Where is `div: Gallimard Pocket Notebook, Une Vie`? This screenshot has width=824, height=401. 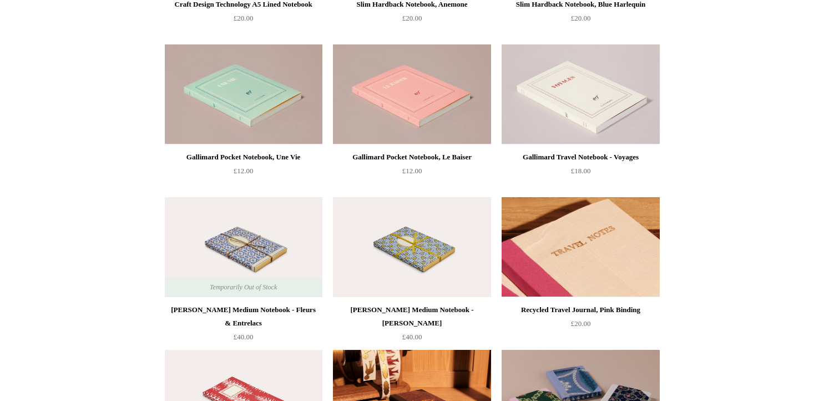
div: Gallimard Pocket Notebook, Une Vie is located at coordinates (244, 157).